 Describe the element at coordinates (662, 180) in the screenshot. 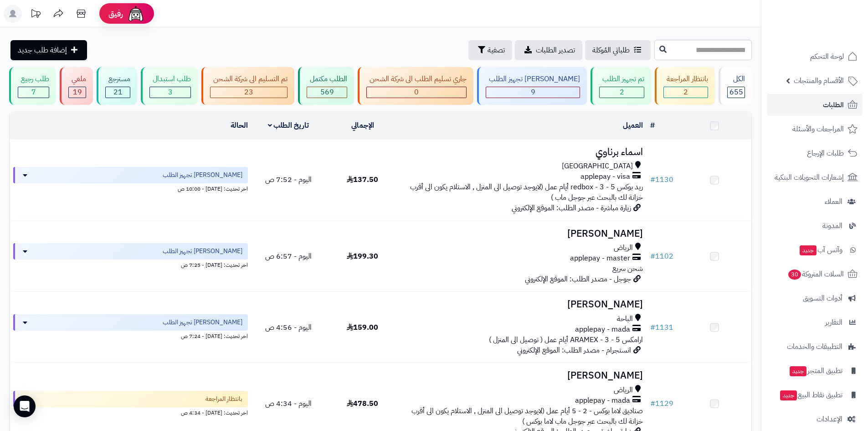

I see `a: #1130` at that location.